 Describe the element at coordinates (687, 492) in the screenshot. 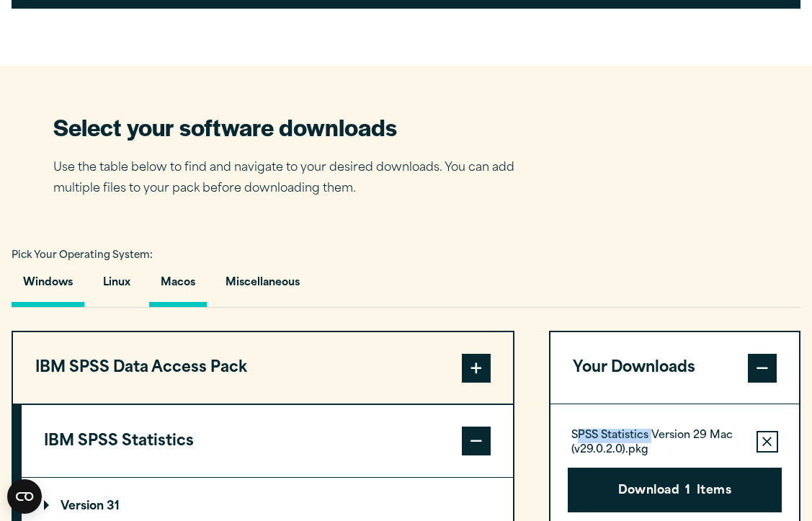

I see `span: 1` at that location.